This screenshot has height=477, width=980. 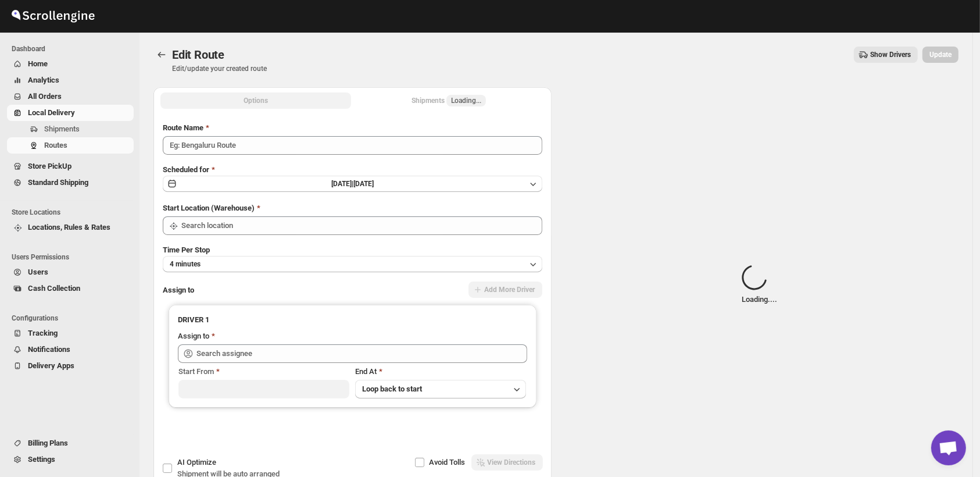 What do you see at coordinates (449, 101) in the screenshot?
I see `button: Selected Shipments` at bounding box center [449, 101].